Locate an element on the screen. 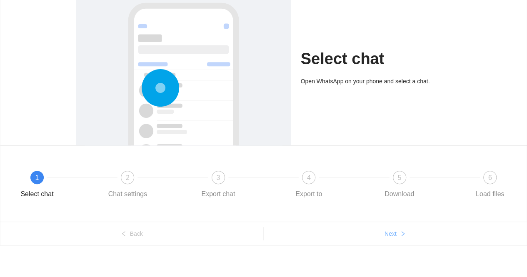 The width and height of the screenshot is (527, 277). div: Export to is located at coordinates (309, 194).